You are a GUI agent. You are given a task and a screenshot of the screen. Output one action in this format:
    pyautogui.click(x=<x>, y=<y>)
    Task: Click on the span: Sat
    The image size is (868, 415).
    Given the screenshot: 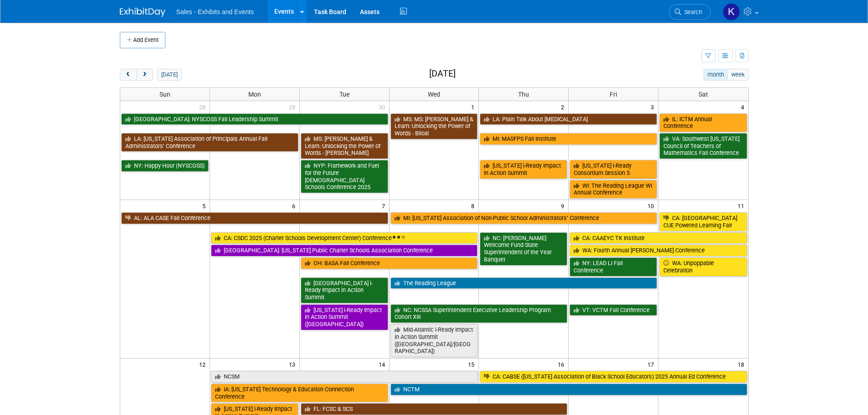 What is the action you would take?
    pyautogui.click(x=703, y=95)
    